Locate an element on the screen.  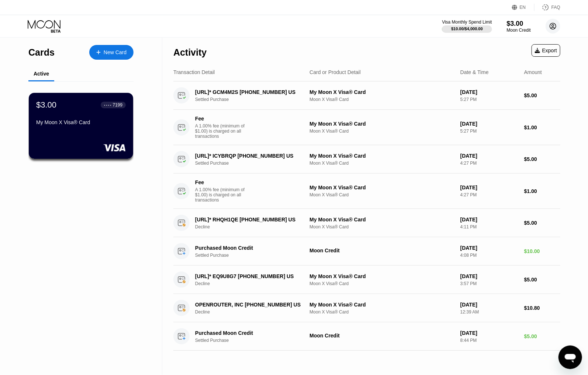
div: Activity is located at coordinates (190, 52).